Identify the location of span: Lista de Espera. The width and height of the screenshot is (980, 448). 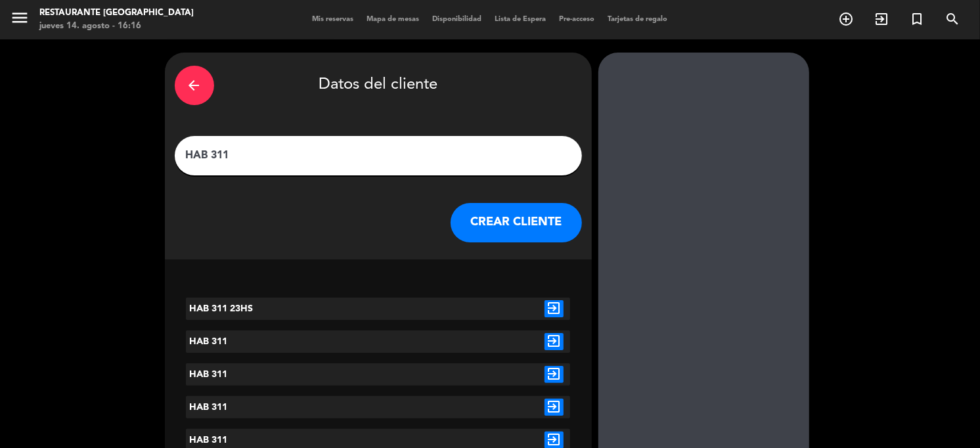
(521, 19).